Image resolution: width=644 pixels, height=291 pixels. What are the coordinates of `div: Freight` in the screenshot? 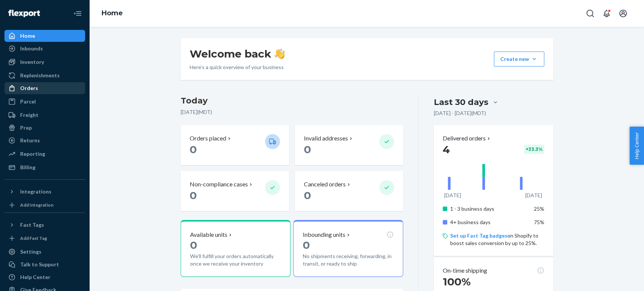 It's located at (29, 115).